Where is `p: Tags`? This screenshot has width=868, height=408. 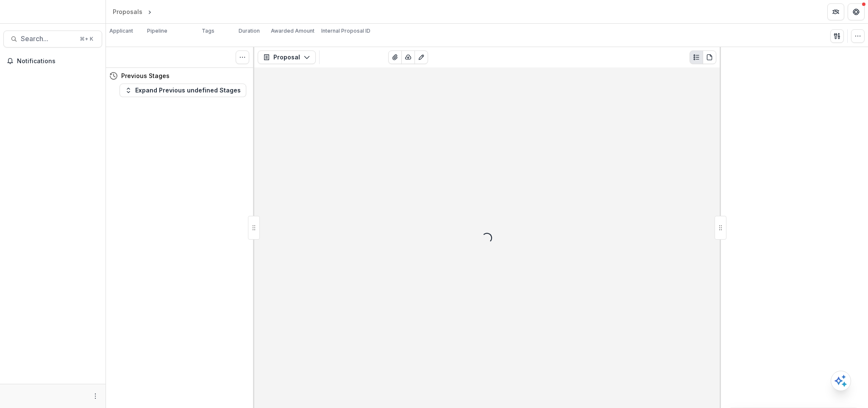 p: Tags is located at coordinates (208, 31).